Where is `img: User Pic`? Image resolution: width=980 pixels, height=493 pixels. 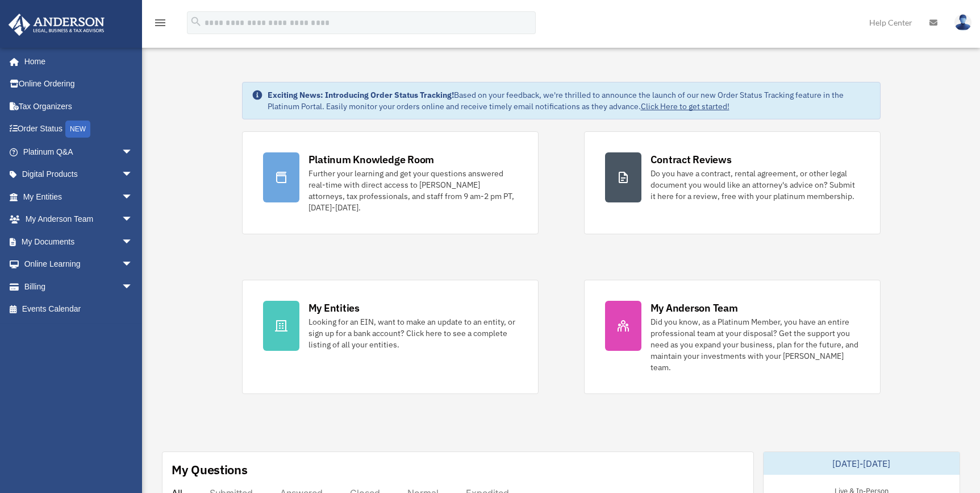 img: User Pic is located at coordinates (963, 22).